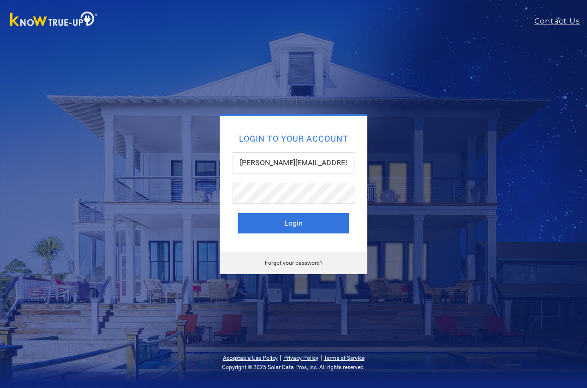 The image size is (587, 388). What do you see at coordinates (345, 358) in the screenshot?
I see `a: Terms of Service` at bounding box center [345, 358].